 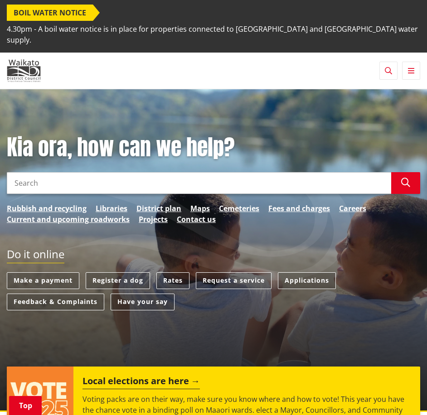 What do you see at coordinates (307, 281) in the screenshot?
I see `a: Applications` at bounding box center [307, 281].